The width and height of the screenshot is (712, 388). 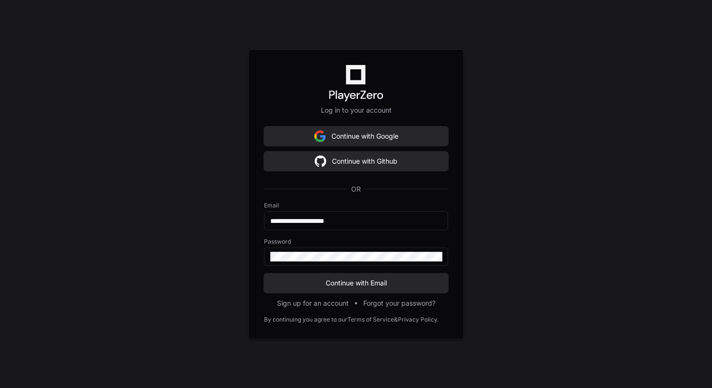 I want to click on button: Continue with Google, so click(x=356, y=136).